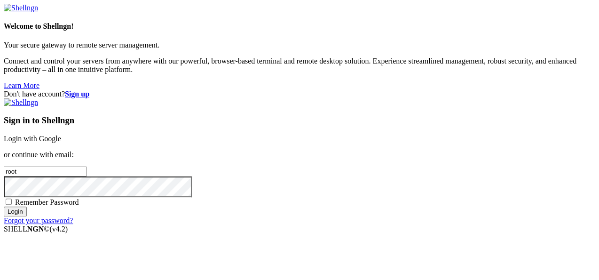  What do you see at coordinates (299, 65) in the screenshot?
I see `p: Connect and control your servers from anywhere with our powerful, browser-based terminal and remo...` at bounding box center [299, 65].